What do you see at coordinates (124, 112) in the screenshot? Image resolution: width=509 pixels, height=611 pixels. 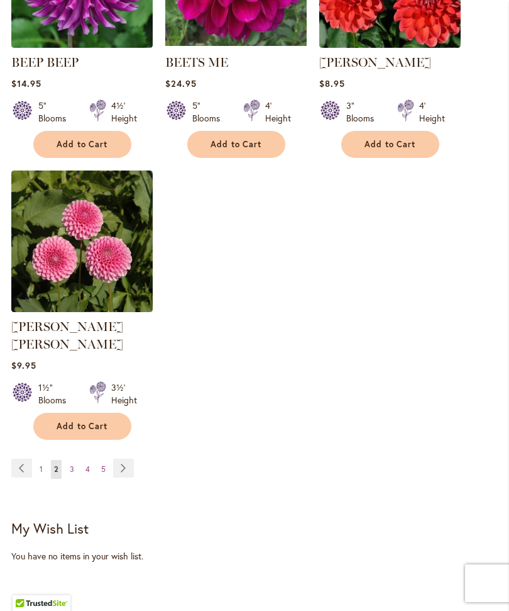 I see `div: 4½' Height` at bounding box center [124, 112].